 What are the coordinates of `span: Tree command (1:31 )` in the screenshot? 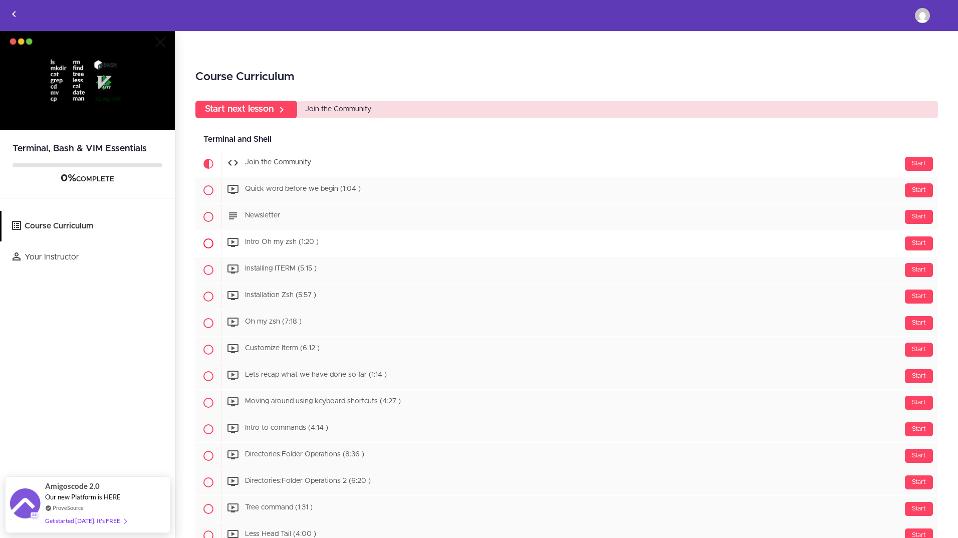 It's located at (279, 508).